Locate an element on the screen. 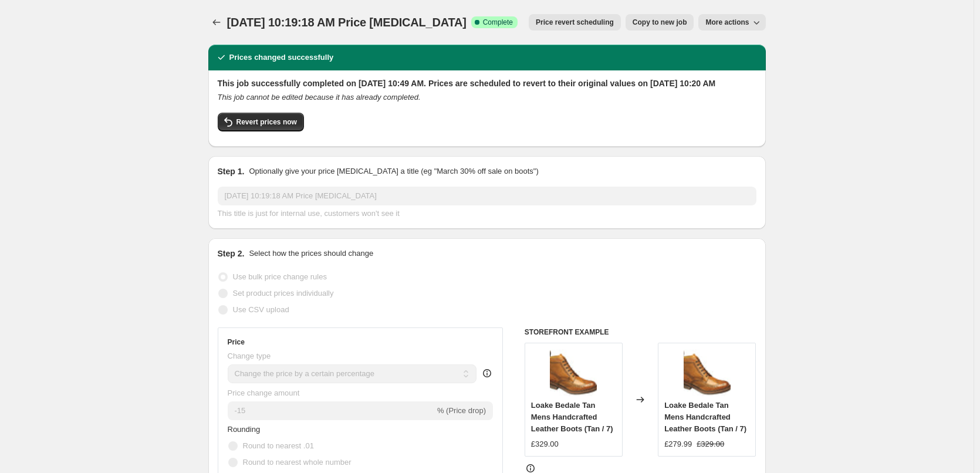 This screenshot has width=980, height=473. input: 30% off holiday sale is located at coordinates (487, 196).